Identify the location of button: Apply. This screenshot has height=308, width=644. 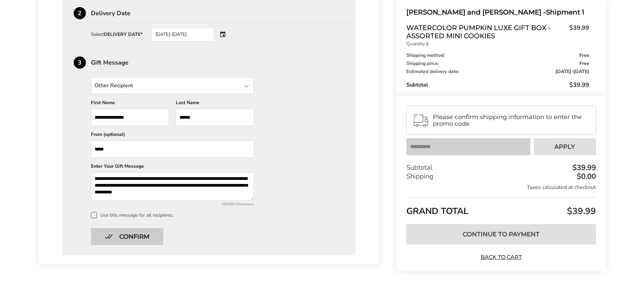
(565, 147).